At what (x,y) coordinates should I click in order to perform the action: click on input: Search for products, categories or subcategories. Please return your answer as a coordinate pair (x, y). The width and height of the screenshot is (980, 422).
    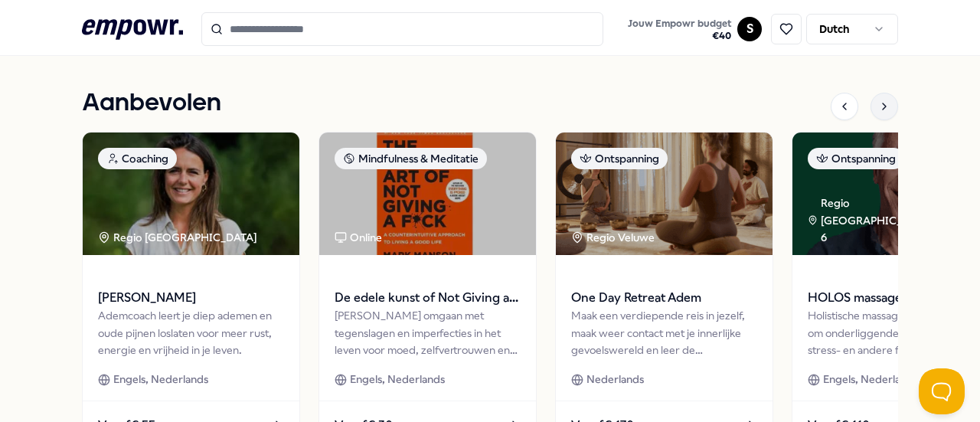
    Looking at the image, I should click on (403, 29).